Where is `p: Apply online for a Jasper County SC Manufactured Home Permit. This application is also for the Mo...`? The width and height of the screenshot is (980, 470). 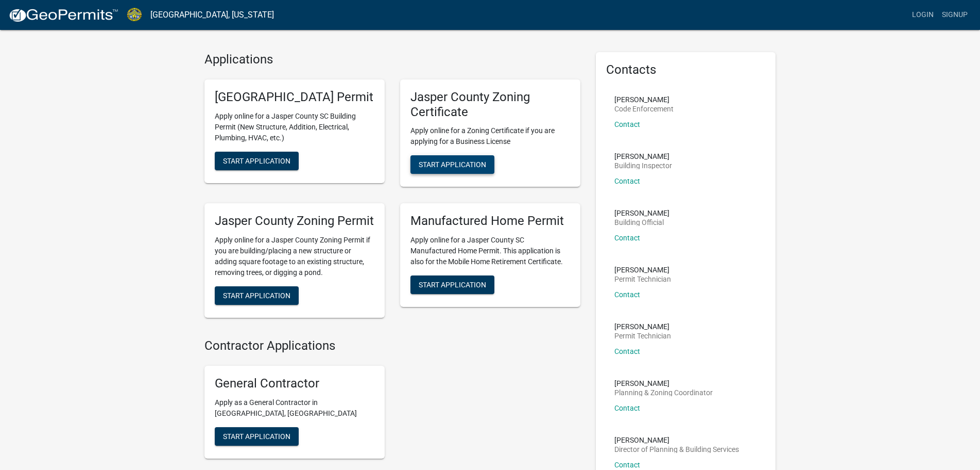
p: Apply online for a Jasper County SC Manufactured Home Permit. This application is also for the Mo... is located at coordinates (490, 250).